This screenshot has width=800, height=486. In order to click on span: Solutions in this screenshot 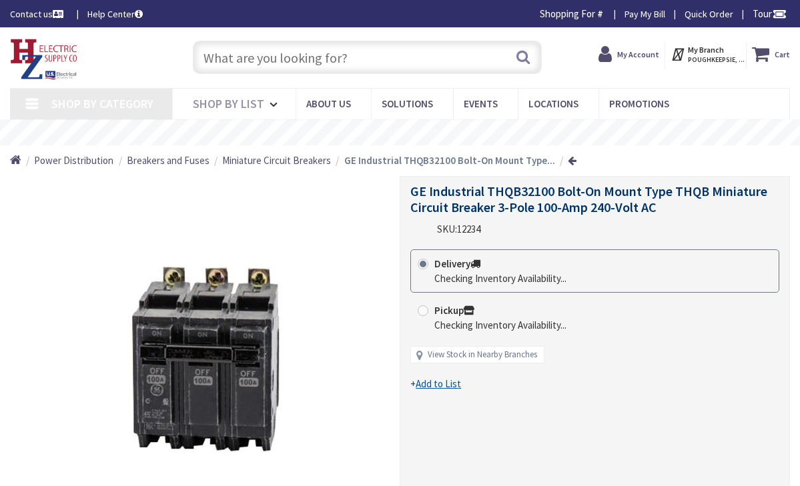, I will do `click(407, 103)`.